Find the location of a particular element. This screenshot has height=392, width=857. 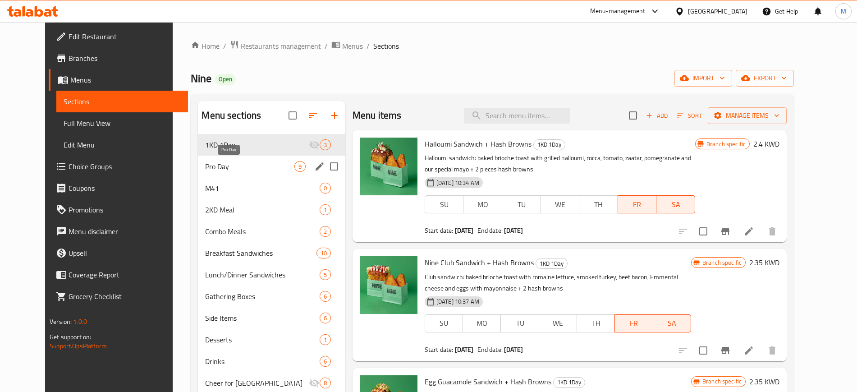

span: MO is located at coordinates (482, 323).